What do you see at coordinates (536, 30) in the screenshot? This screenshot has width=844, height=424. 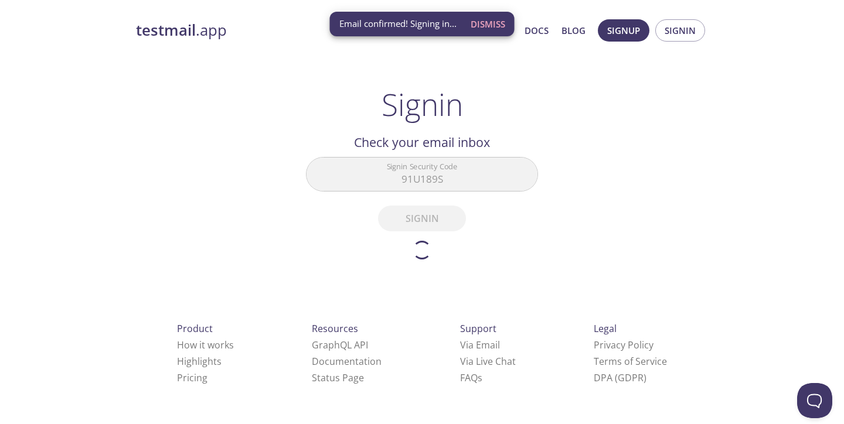 I see `a: Docs` at bounding box center [536, 30].